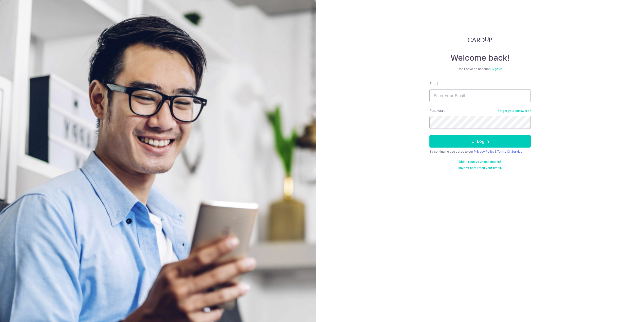  Describe the element at coordinates (480, 69) in the screenshot. I see `div: Don’t have an account?` at that location.